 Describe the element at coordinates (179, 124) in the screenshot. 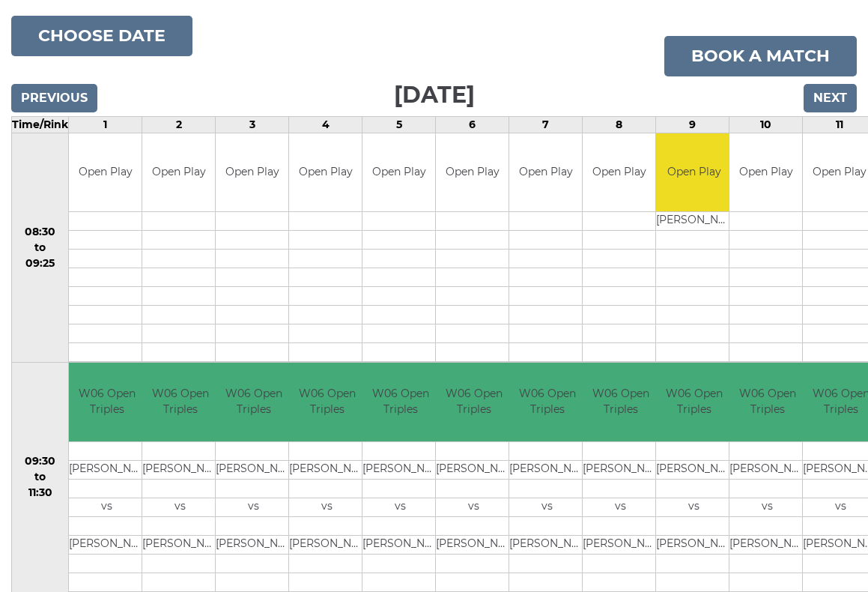

I see `td: 2` at that location.